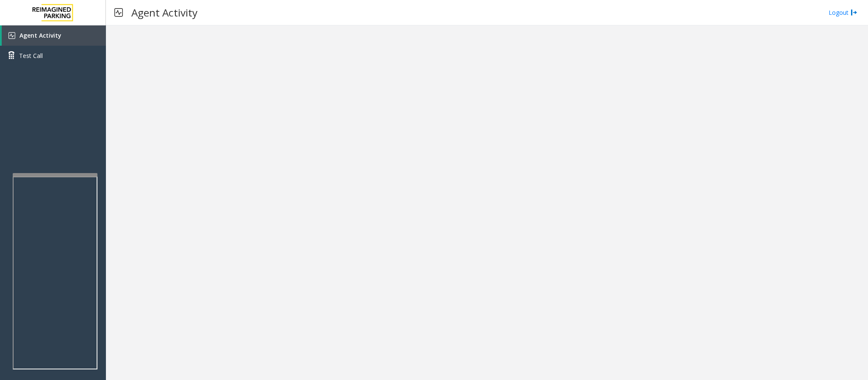 This screenshot has height=380, width=868. Describe the element at coordinates (41, 35) in the screenshot. I see `span: Agent Activity` at that location.